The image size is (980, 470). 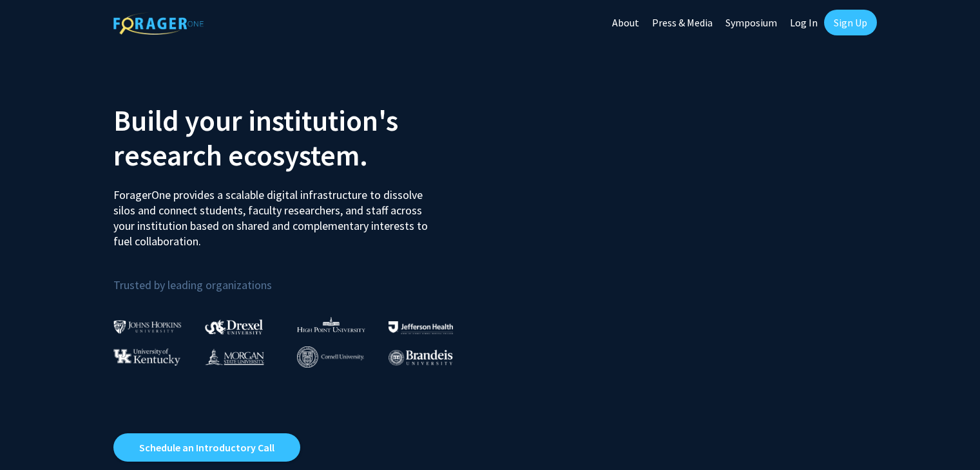 What do you see at coordinates (159, 23) in the screenshot?
I see `img: ForagerOne Logo` at bounding box center [159, 23].